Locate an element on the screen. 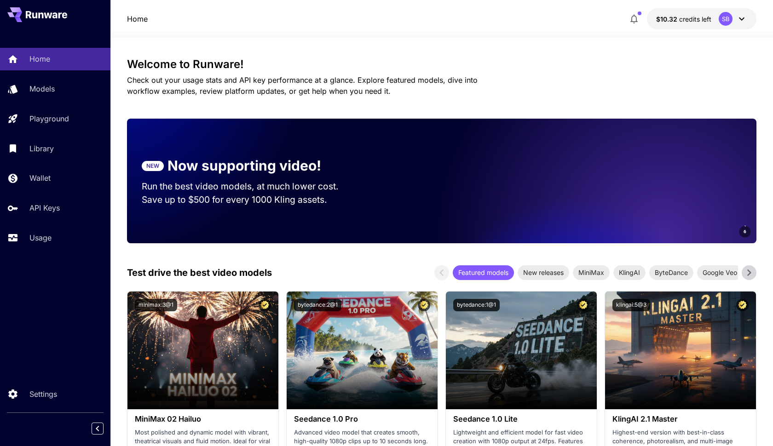 This screenshot has width=773, height=446. div: MiniMax is located at coordinates (591, 273).